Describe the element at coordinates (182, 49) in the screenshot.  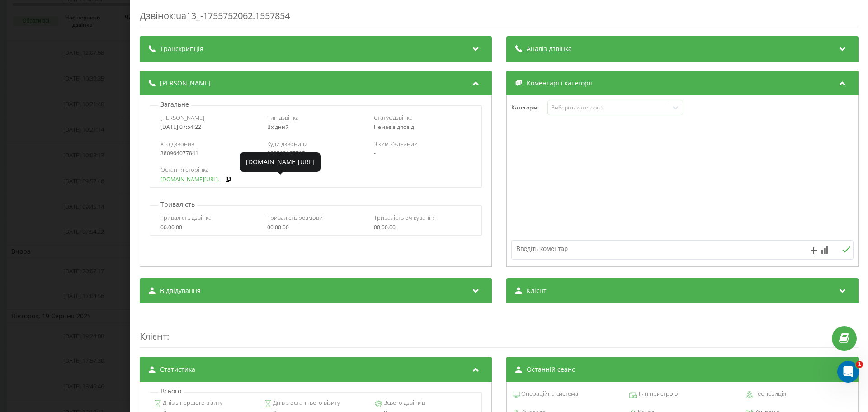
I see `span: Транскрипція` at that location.